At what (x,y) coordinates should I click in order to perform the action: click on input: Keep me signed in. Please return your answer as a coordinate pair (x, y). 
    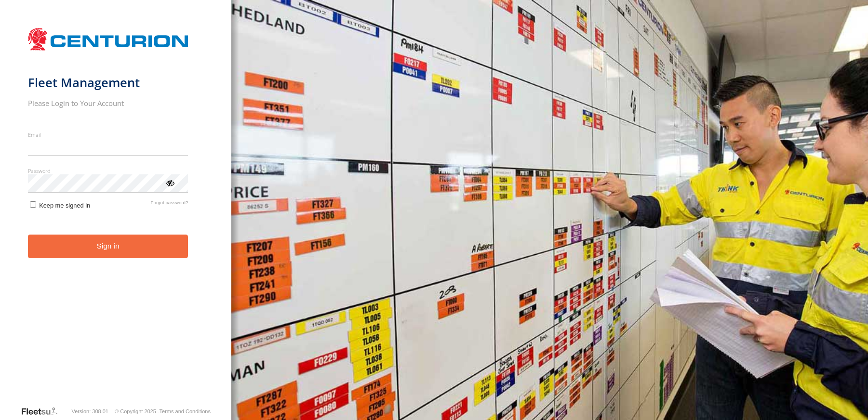
    Looking at the image, I should click on (33, 204).